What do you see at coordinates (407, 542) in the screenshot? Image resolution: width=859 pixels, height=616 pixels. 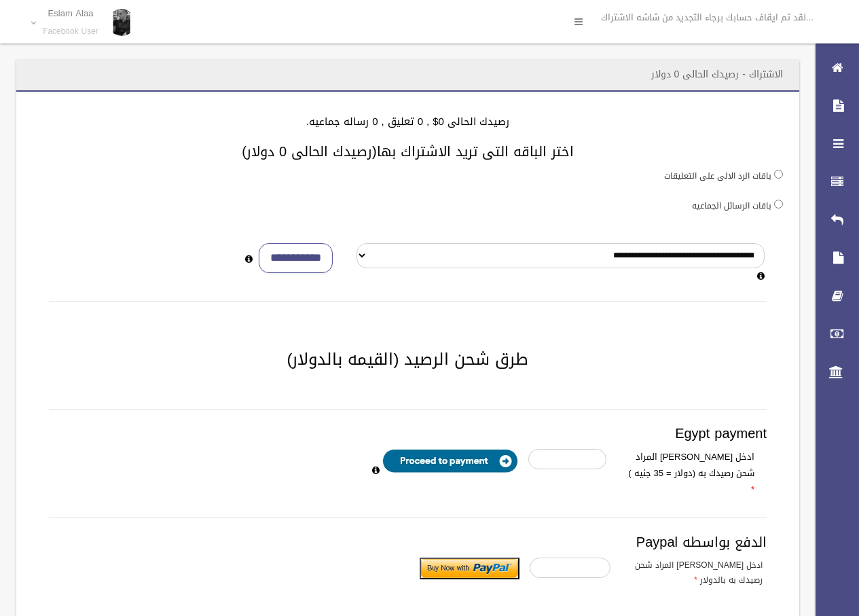 I see `h3: الدفع بواسطه Paypal` at bounding box center [407, 542].